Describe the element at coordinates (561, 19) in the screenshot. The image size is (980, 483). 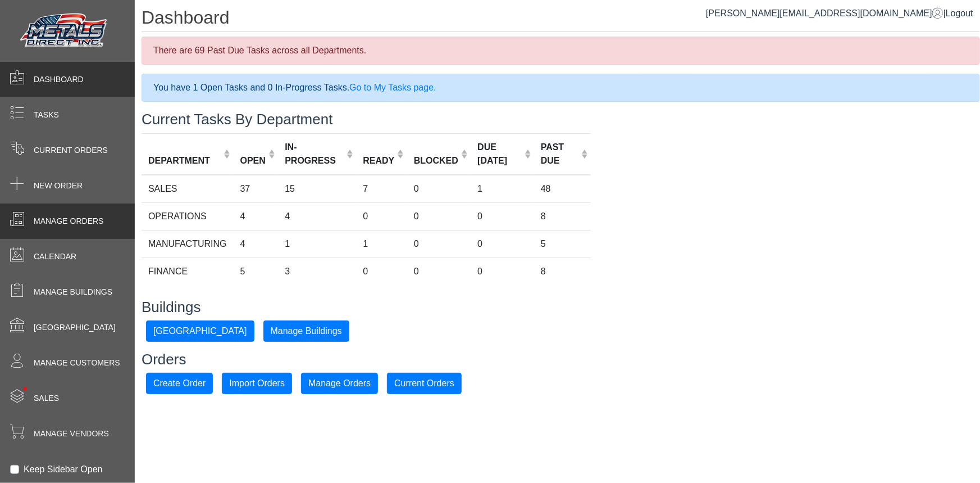
I see `h1: Dashboard` at that location.